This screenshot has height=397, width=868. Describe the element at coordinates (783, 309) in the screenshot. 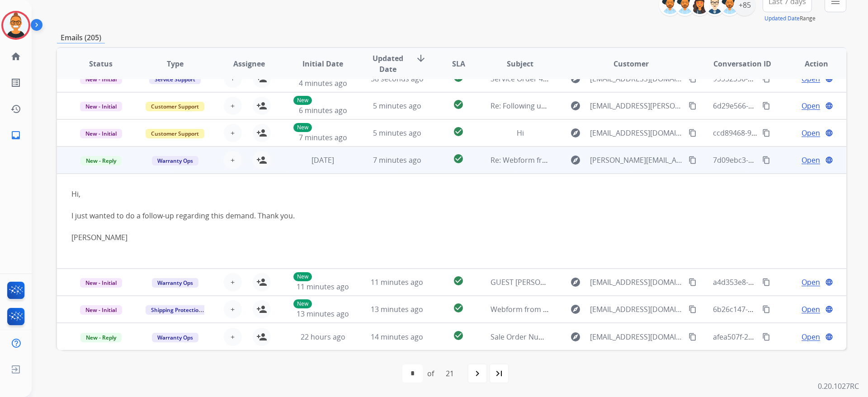

I see `span: 6b26c147-47b8-4d09-9848-93d5ef7604db` at that location.